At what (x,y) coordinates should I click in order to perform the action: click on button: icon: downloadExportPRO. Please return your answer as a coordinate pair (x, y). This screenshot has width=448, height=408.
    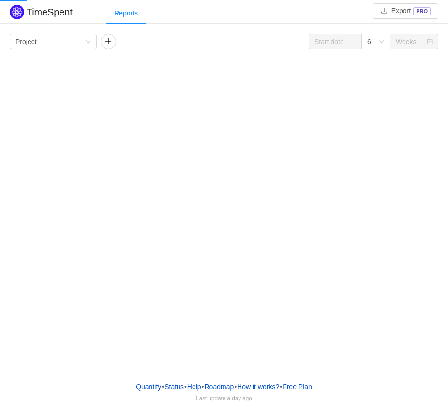
    Looking at the image, I should click on (406, 11).